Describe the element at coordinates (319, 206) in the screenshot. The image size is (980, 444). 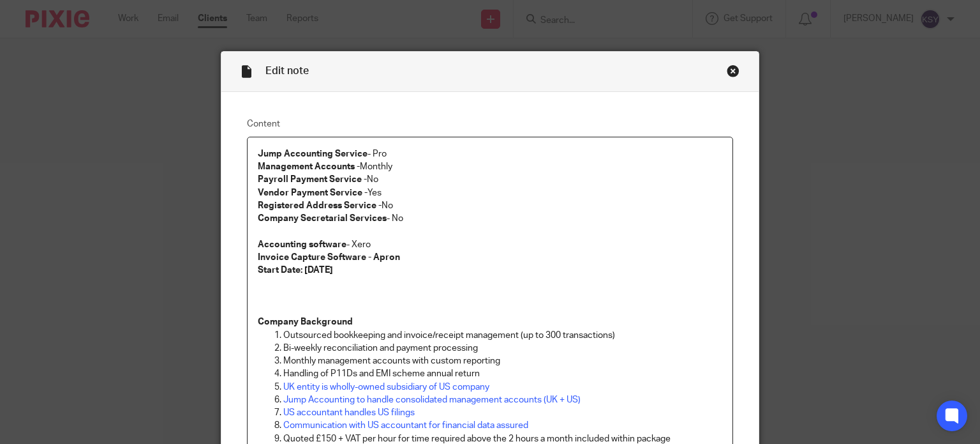
I see `strong: Registered Address Service -` at that location.